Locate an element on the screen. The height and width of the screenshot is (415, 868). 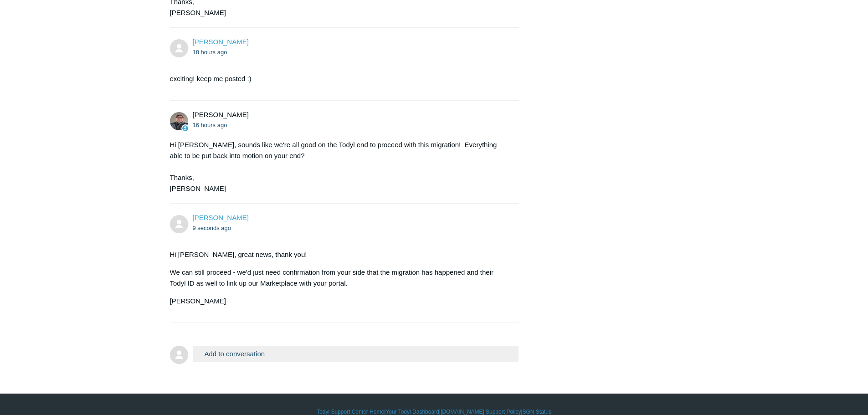
button: Add to conversation is located at coordinates (356, 353).